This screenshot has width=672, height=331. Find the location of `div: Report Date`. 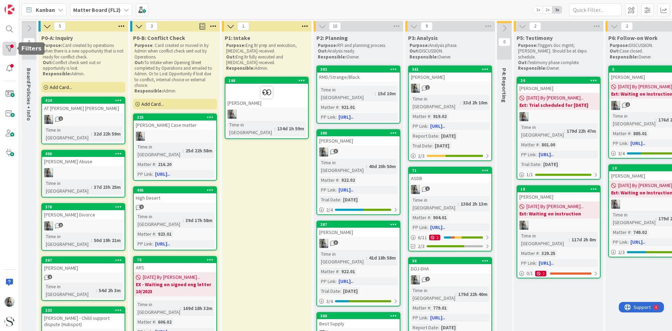

div: Report Date is located at coordinates (424, 136).